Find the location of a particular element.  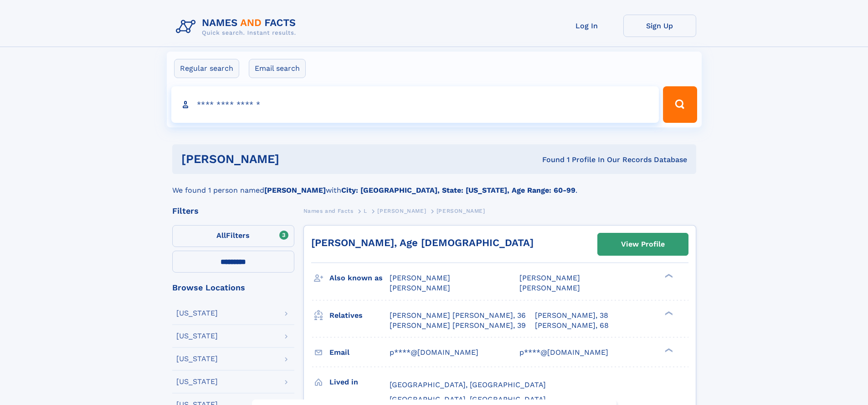

a: View Profile is located at coordinates (643, 244).